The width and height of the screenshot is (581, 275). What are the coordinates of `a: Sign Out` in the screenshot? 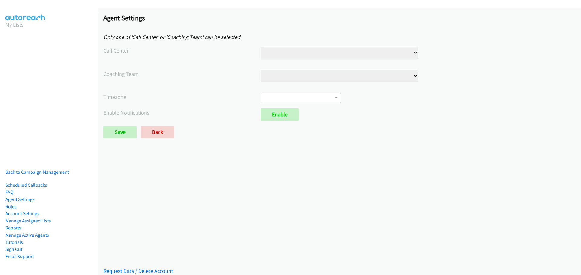 It's located at (14, 249).